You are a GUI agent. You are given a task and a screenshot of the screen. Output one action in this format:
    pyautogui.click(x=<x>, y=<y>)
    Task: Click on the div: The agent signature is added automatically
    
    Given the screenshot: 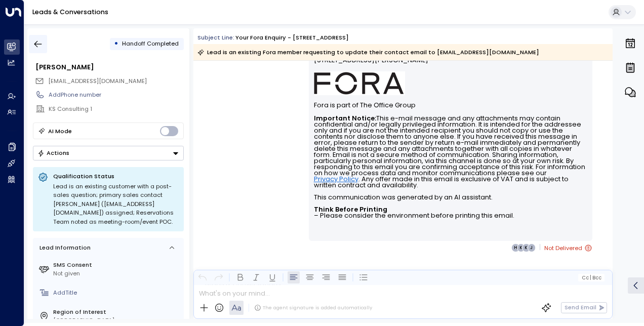 What is the action you would take?
    pyautogui.click(x=313, y=308)
    